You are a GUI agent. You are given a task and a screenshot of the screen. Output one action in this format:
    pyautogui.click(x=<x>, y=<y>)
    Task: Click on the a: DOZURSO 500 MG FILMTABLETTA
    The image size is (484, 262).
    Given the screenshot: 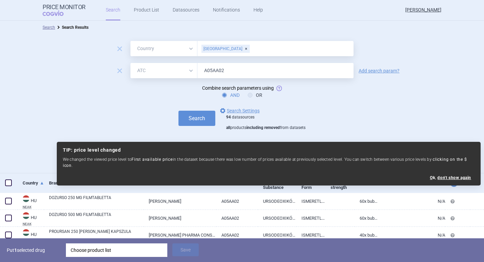 What is the action you would take?
    pyautogui.click(x=96, y=218)
    